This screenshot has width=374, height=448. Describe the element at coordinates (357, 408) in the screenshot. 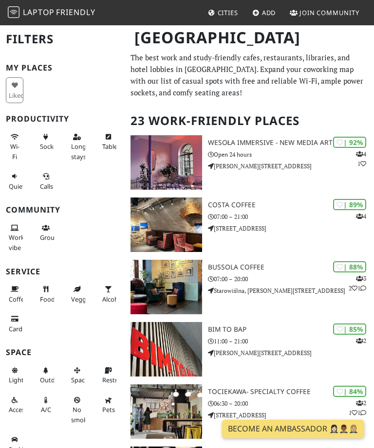

I see `p: 2 1 1` at that location.